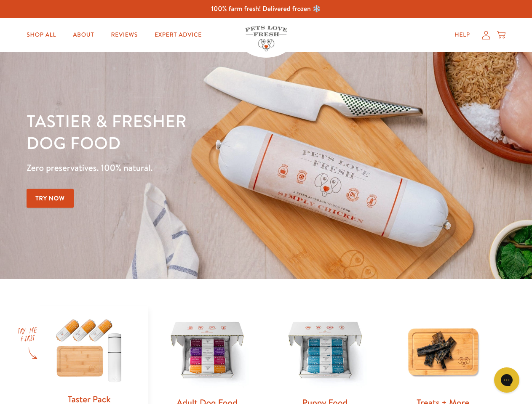 This screenshot has height=404, width=532. What do you see at coordinates (50, 198) in the screenshot?
I see `a: Try Now` at bounding box center [50, 198].